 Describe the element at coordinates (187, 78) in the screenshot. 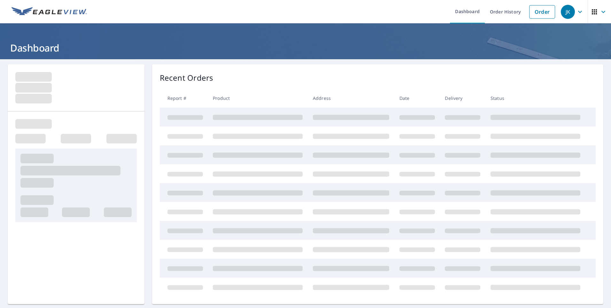

I see `p: Recent Orders` at that location.